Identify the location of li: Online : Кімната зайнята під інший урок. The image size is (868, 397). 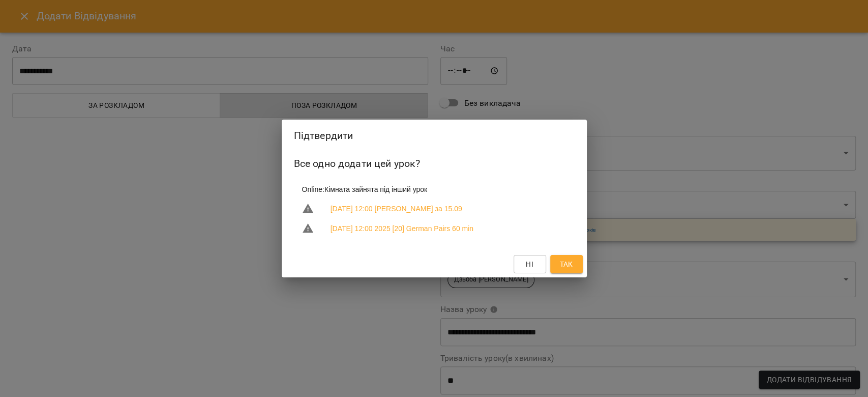
(434, 189).